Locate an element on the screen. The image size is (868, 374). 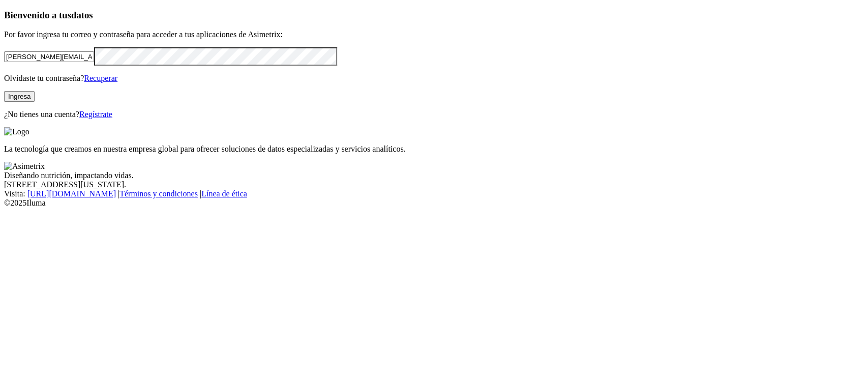
a: Términos y condiciones is located at coordinates (159, 193).